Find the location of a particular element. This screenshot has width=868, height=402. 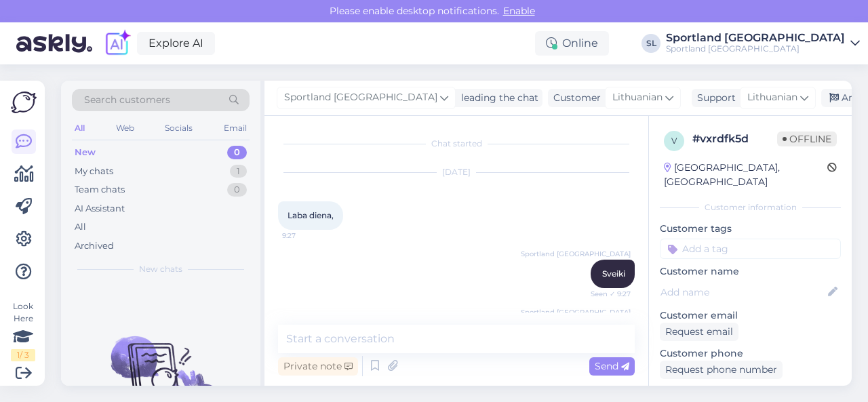

div: Request phone number is located at coordinates (721, 370).